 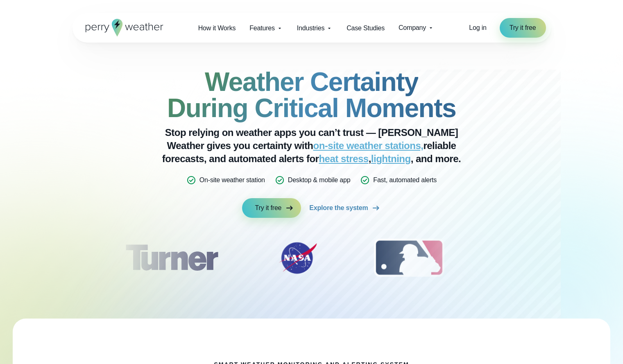 What do you see at coordinates (311, 95) in the screenshot?
I see `strong: Weather Certainty During Critical Moments` at bounding box center [311, 95].